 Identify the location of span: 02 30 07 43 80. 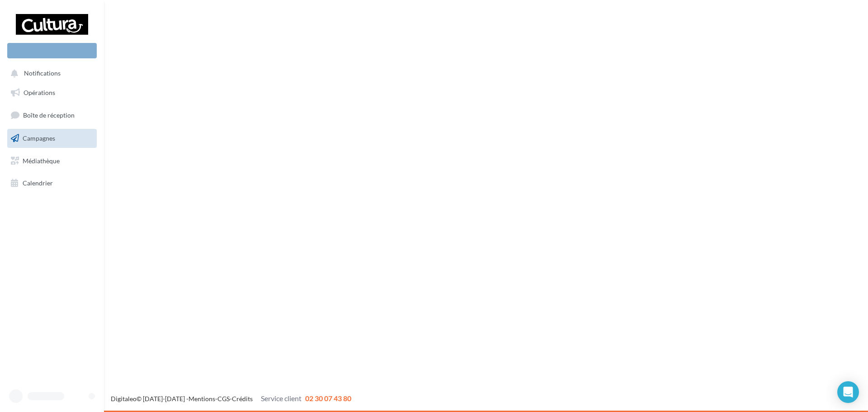
(328, 398).